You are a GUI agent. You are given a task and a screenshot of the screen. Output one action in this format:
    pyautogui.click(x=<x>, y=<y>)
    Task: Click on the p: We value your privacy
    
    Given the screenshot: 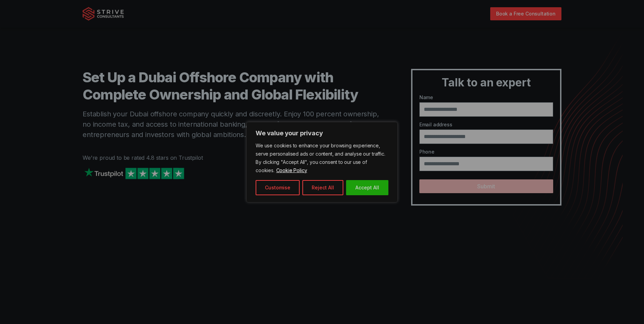 What is the action you would take?
    pyautogui.click(x=322, y=133)
    